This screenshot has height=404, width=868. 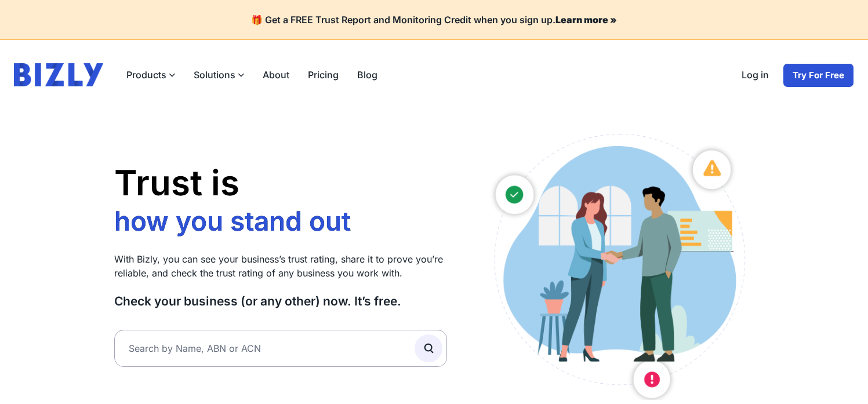 I want to click on strong: Learn more », so click(x=586, y=20).